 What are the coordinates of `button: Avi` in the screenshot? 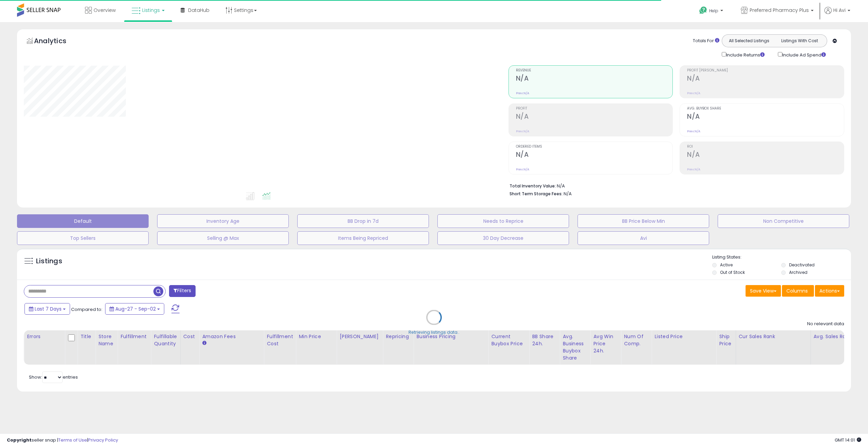 It's located at (643, 238).